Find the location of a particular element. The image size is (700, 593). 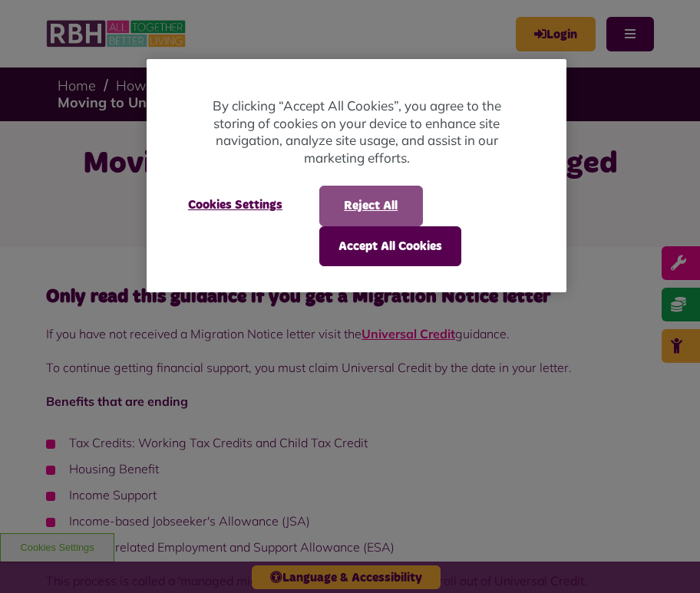

button: Reject All is located at coordinates (371, 206).